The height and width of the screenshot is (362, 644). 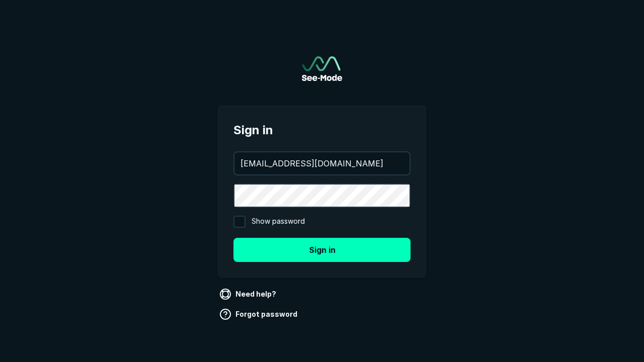 I want to click on span: Sign in, so click(x=322, y=130).